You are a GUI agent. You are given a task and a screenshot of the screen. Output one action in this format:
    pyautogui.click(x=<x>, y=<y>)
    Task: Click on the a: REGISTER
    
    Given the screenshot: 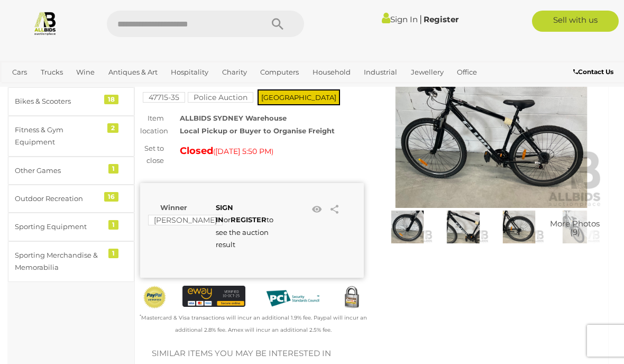 What is the action you would take?
    pyautogui.click(x=249, y=220)
    